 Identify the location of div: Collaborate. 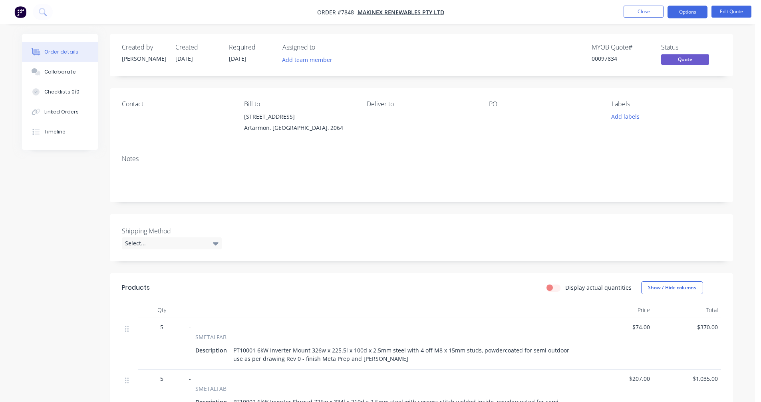
(60, 72).